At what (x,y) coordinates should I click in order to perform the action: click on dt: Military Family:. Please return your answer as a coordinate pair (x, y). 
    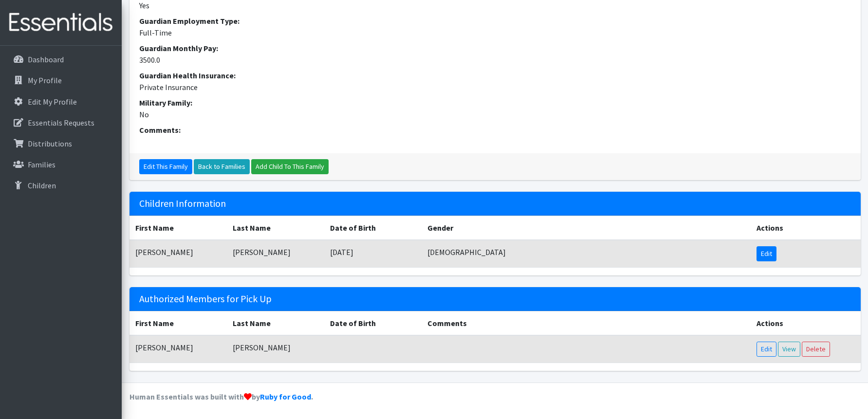
    Looking at the image, I should click on (495, 103).